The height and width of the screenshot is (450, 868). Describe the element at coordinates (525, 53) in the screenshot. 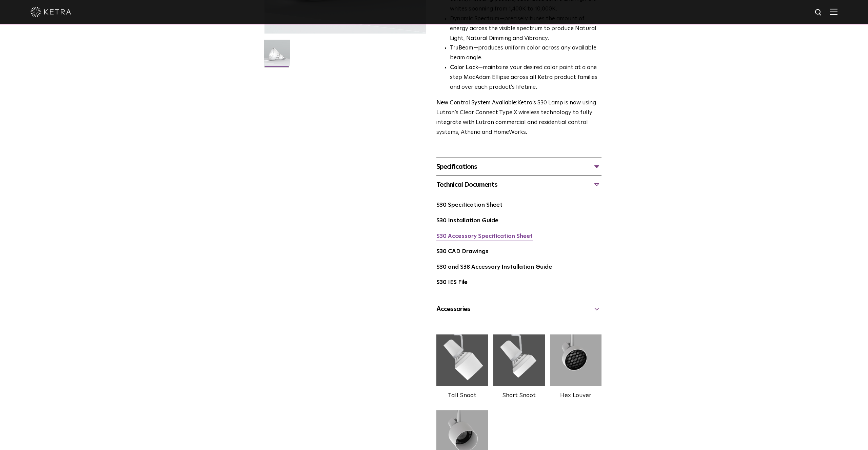

I see `li: —produces uniform color across any available beam angle.` at that location.